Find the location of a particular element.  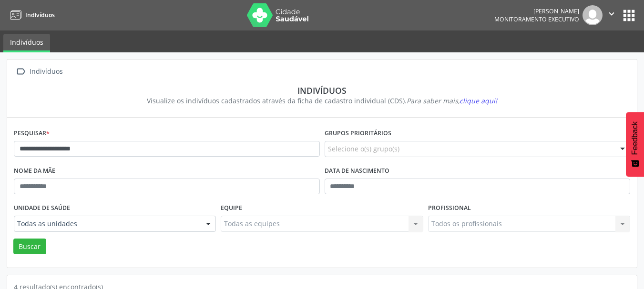

img: img is located at coordinates (593, 15).